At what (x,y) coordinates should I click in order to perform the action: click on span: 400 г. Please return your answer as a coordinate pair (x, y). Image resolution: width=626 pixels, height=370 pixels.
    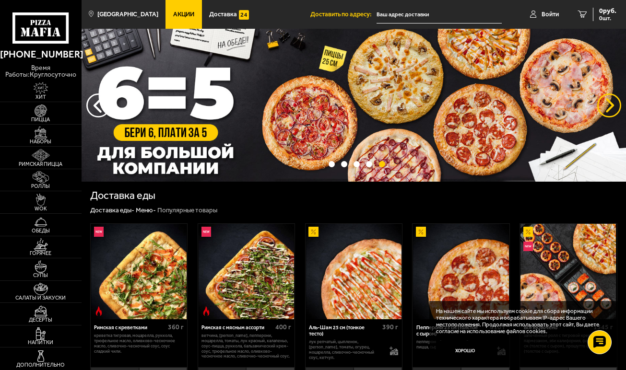
    Looking at the image, I should click on (283, 327).